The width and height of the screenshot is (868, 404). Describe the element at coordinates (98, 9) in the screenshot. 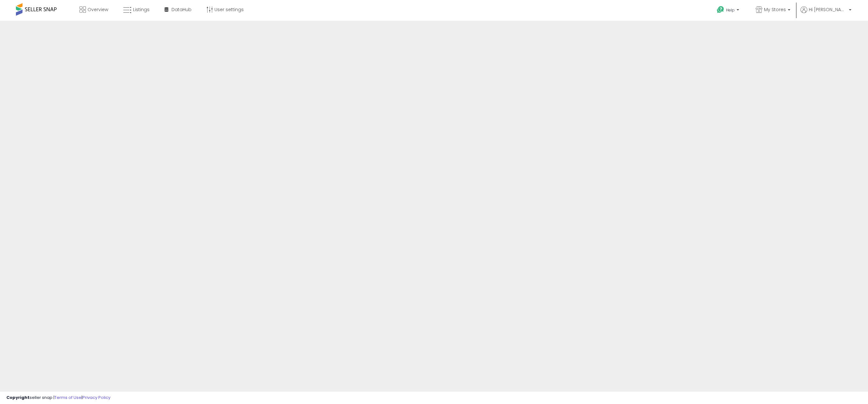

I see `span: Overview` at that location.